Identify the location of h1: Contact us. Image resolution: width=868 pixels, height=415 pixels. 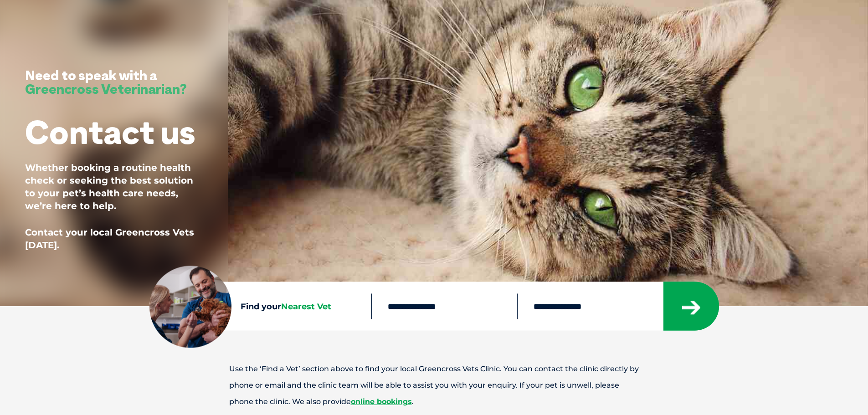
(110, 132).